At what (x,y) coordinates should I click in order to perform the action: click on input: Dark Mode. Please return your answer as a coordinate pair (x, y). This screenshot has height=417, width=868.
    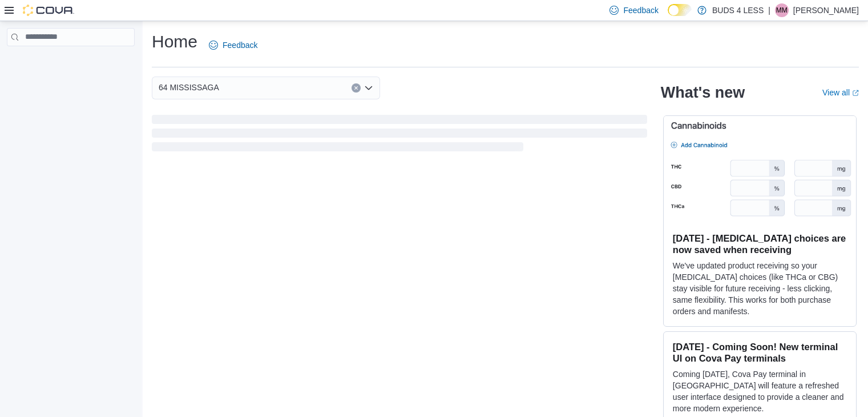
    Looking at the image, I should click on (680, 10).